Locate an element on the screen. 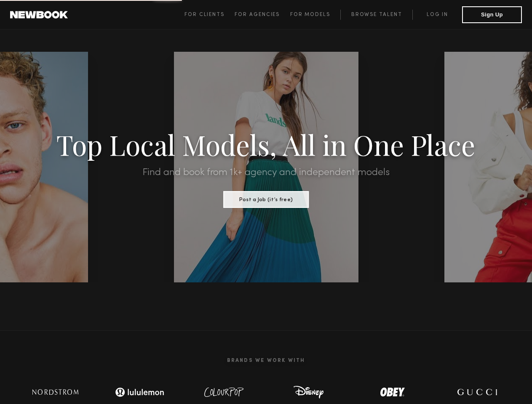 Image resolution: width=532 pixels, height=404 pixels. span: For Agencies is located at coordinates (257, 15).